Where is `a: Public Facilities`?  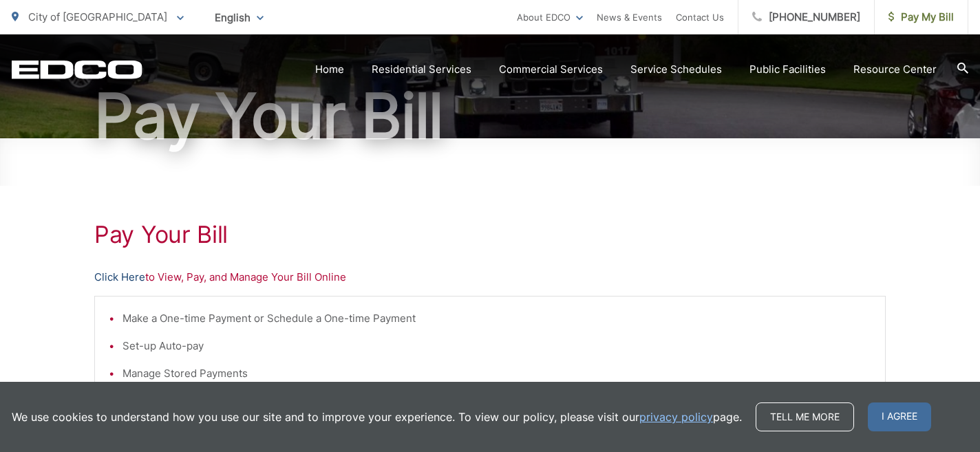
a: Public Facilities is located at coordinates (787, 69).